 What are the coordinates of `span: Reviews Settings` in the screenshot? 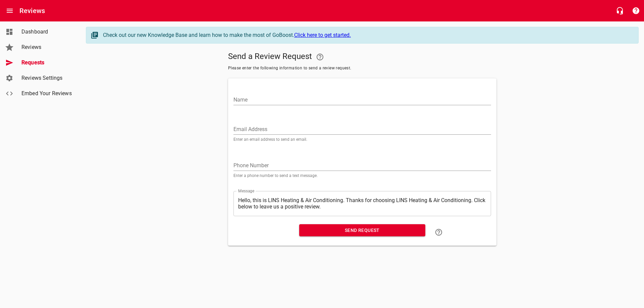 It's located at (47, 78).